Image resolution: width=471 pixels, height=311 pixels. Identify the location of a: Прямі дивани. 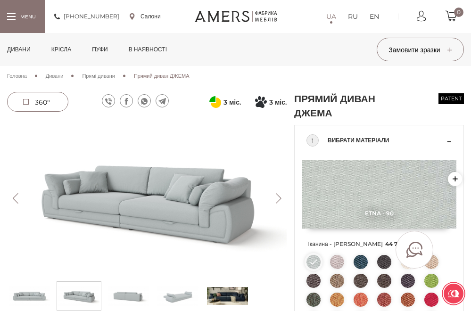
(98, 76).